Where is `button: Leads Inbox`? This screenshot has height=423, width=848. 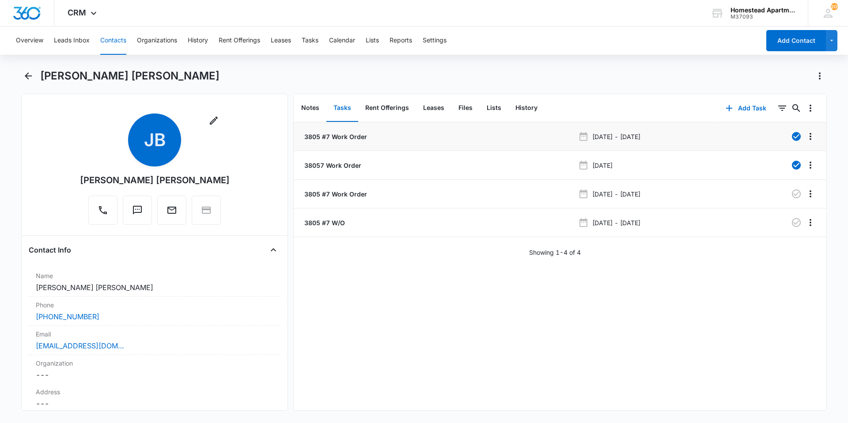
button: Leads Inbox is located at coordinates (72, 41).